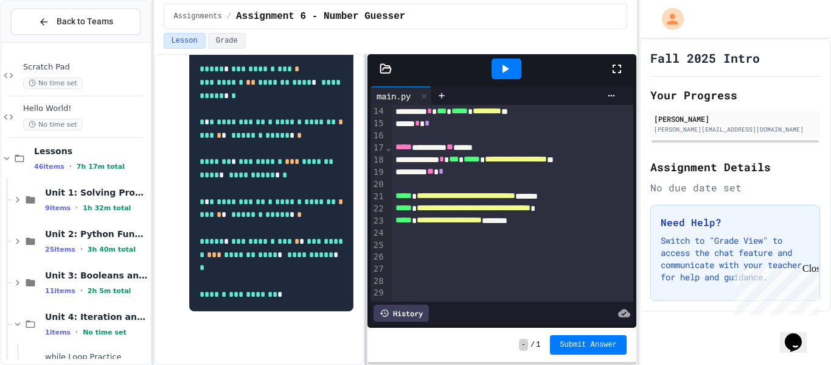 The height and width of the screenshot is (365, 831). I want to click on span: Unit 4: Iteration and Random Numbers, so click(96, 316).